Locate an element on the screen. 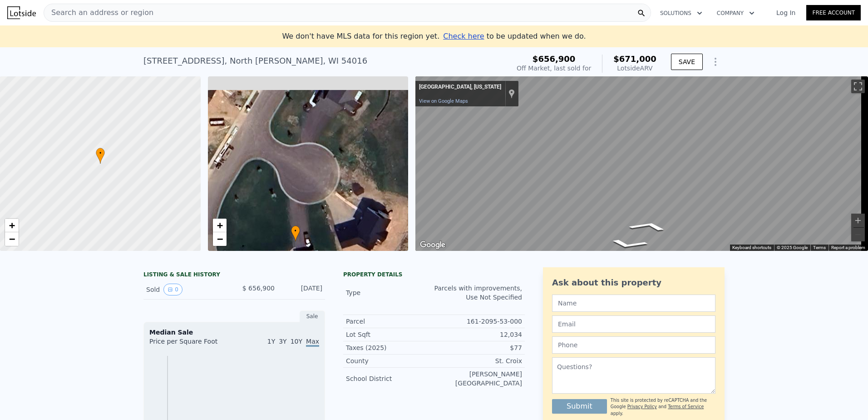 The width and height of the screenshot is (868, 420). a: Report a problem is located at coordinates (848, 247).